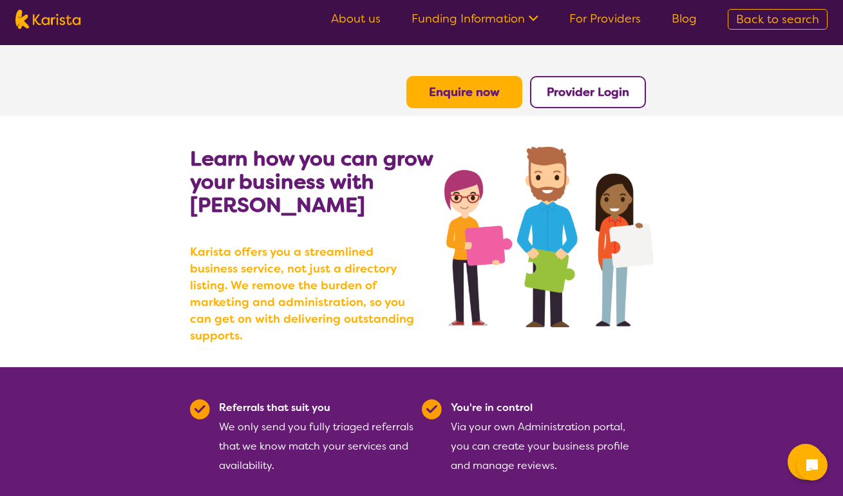  Describe the element at coordinates (475, 19) in the screenshot. I see `a: Funding Information` at that location.